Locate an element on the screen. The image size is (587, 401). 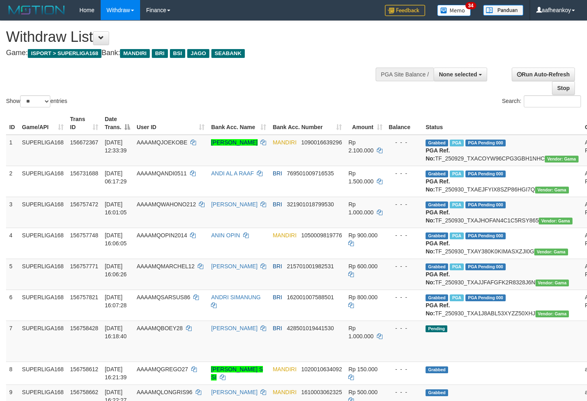
span: Copy 1050009819776 to clipboard is located at coordinates (321, 236).